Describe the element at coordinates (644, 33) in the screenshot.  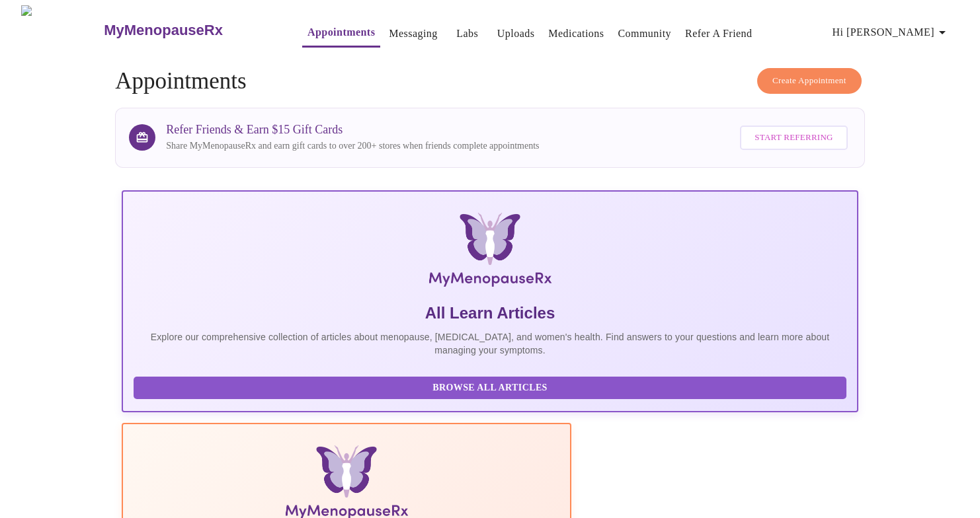
I see `button: Community` at that location.